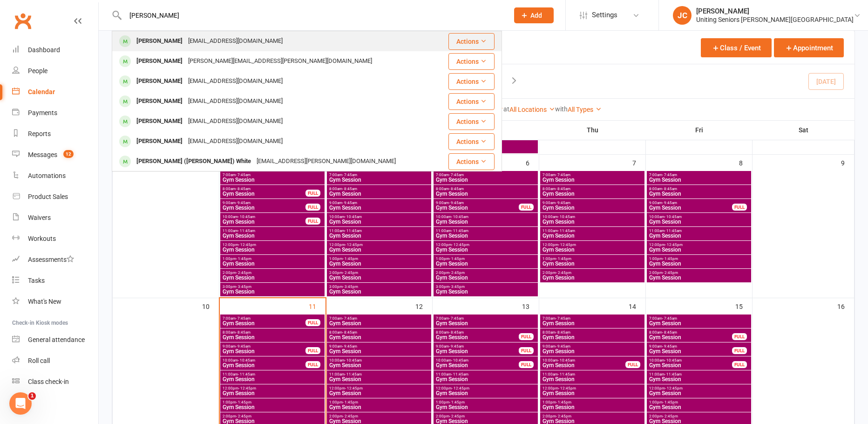 This screenshot has width=868, height=424. Describe the element at coordinates (55, 382) in the screenshot. I see `a: Class kiosk mode` at that location.